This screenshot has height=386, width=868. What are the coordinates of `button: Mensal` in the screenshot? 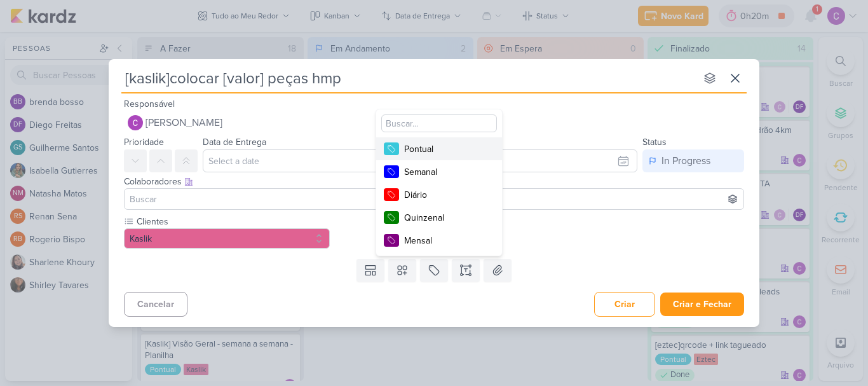 It's located at (439, 241).